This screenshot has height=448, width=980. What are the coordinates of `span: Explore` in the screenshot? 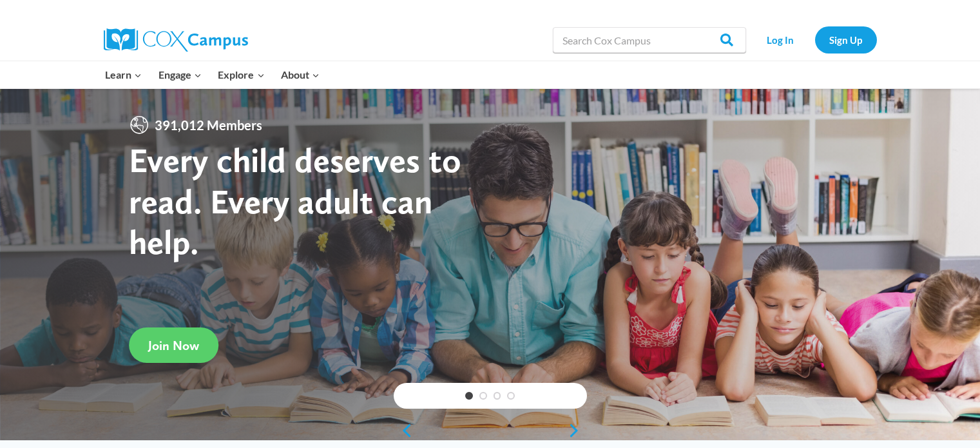 It's located at (241, 74).